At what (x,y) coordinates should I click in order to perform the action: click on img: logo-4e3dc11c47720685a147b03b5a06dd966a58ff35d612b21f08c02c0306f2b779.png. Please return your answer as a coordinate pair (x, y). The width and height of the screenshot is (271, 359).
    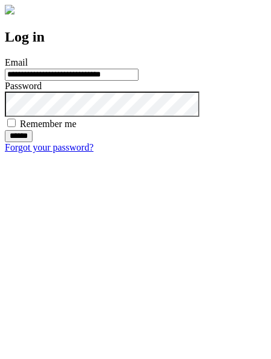
    Looking at the image, I should click on (10, 10).